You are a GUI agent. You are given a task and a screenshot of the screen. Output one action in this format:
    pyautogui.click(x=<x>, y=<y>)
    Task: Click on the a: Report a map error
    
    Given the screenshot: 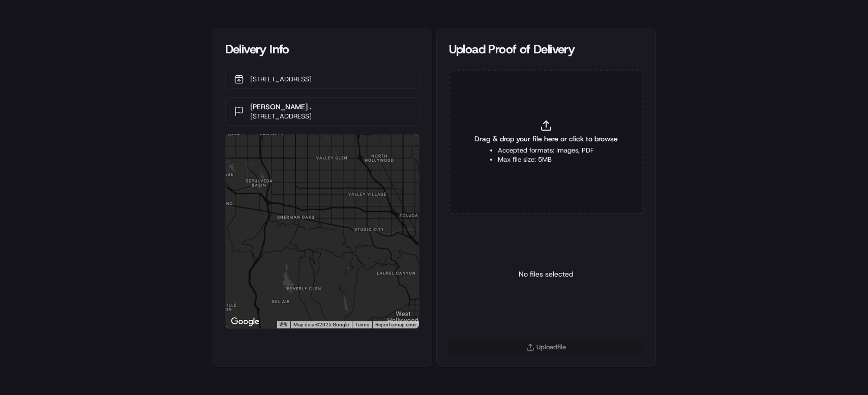 What is the action you would take?
    pyautogui.click(x=395, y=324)
    